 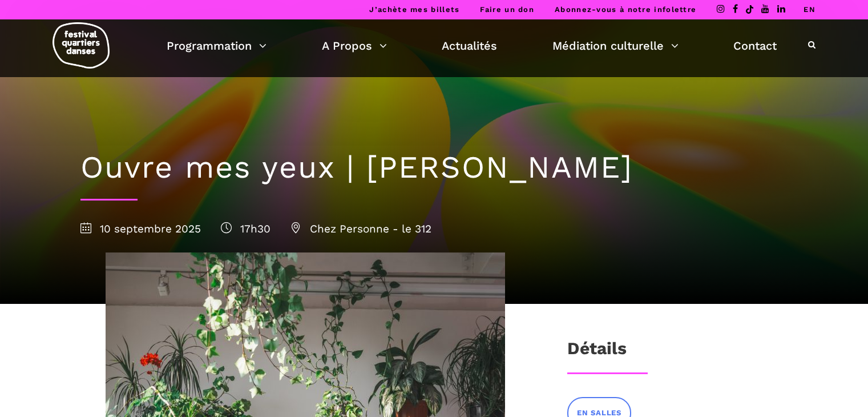 What do you see at coordinates (81, 45) in the screenshot?
I see `img: logo-fqd-med` at bounding box center [81, 45].